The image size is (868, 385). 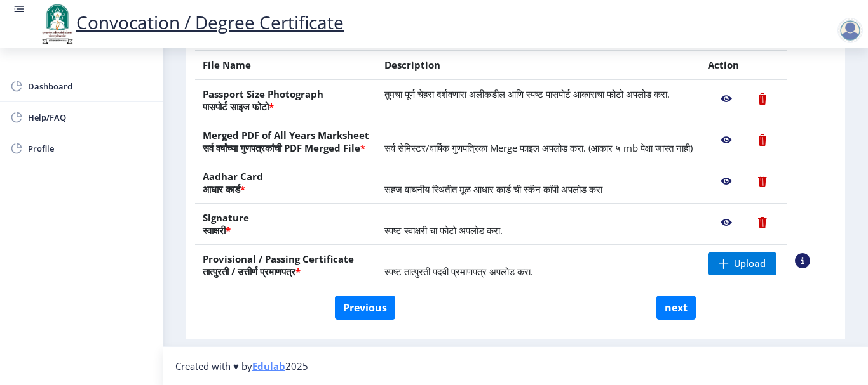 I want to click on nb-action: View Sample PDC, so click(x=803, y=261).